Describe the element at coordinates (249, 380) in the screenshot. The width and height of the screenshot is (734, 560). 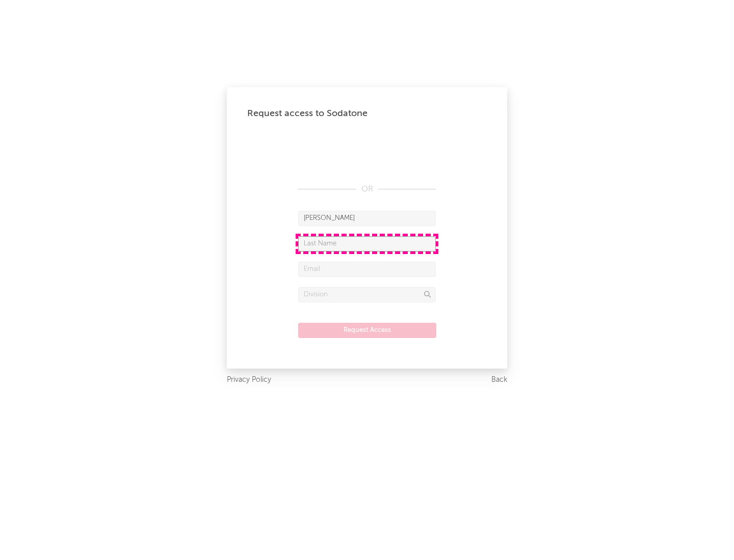
I see `a: Privacy Policy` at that location.